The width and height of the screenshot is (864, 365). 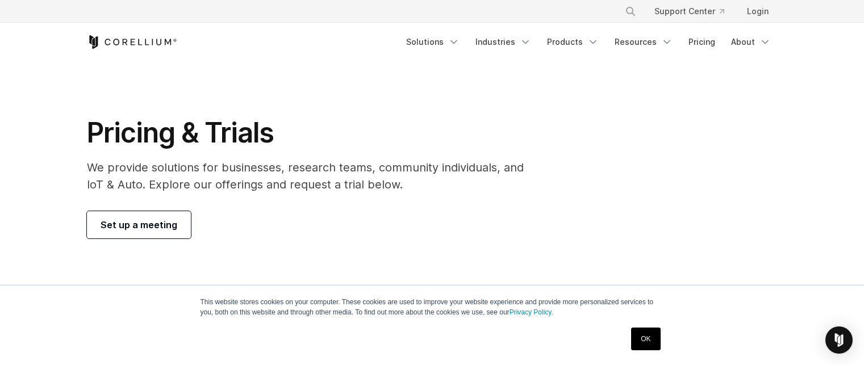 I want to click on a: Resources, so click(x=644, y=42).